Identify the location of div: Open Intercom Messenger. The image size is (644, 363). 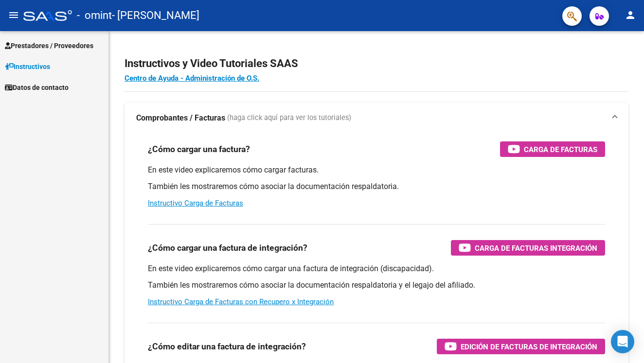
(623, 342).